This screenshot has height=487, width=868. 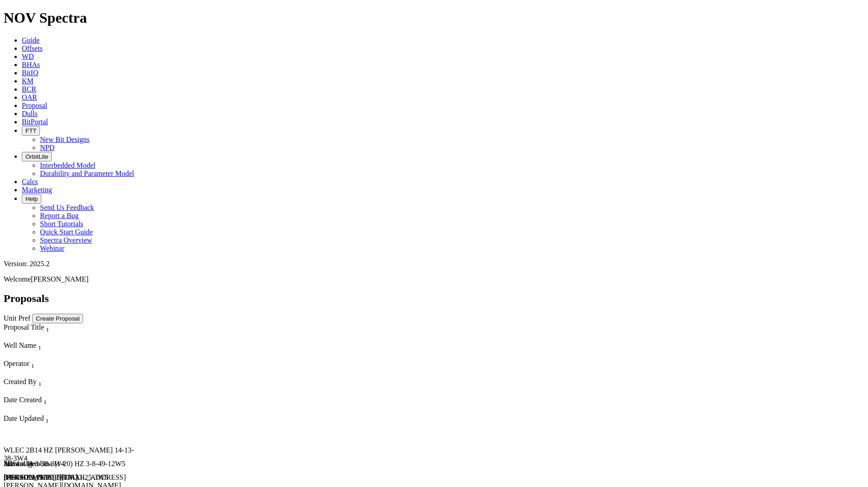 What do you see at coordinates (30, 40) in the screenshot?
I see `span: Guide` at bounding box center [30, 40].